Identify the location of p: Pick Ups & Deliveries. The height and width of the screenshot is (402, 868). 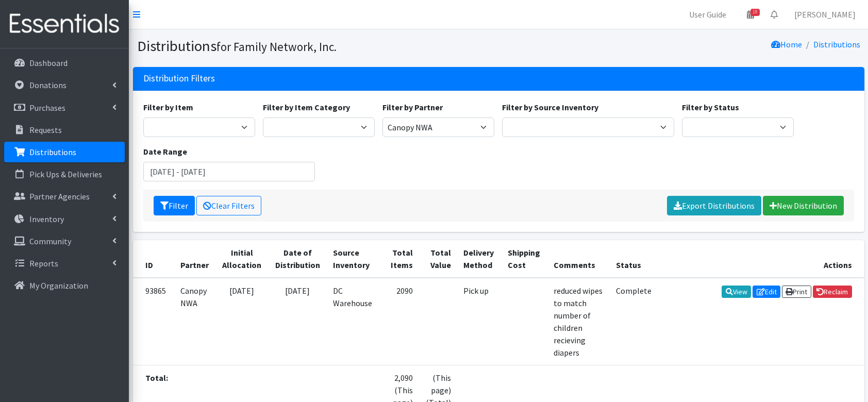
(65, 174).